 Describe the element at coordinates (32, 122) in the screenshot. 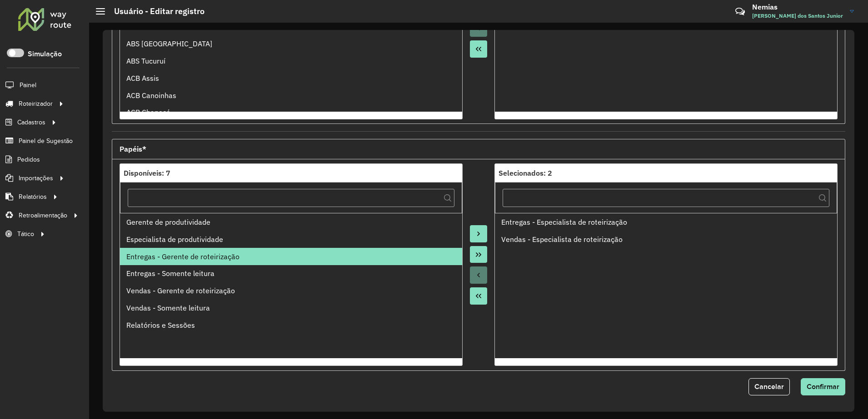

I see `span: Cadastros` at that location.